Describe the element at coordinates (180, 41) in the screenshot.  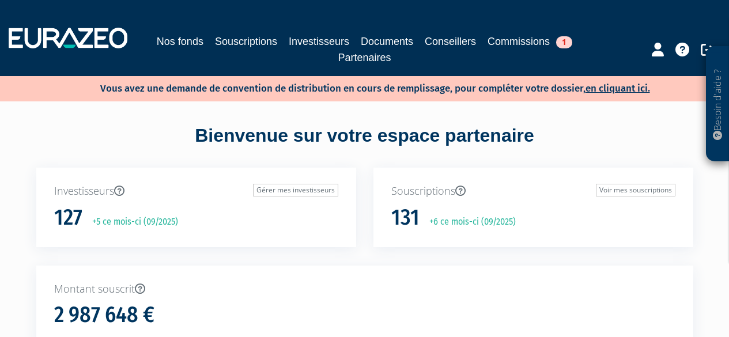
I see `a: Nos fonds` at that location.